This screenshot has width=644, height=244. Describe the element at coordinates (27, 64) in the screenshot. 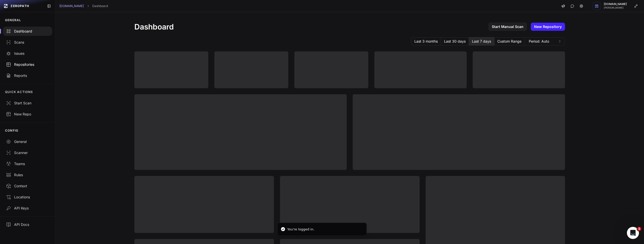

I see `div: Repositories` at that location.